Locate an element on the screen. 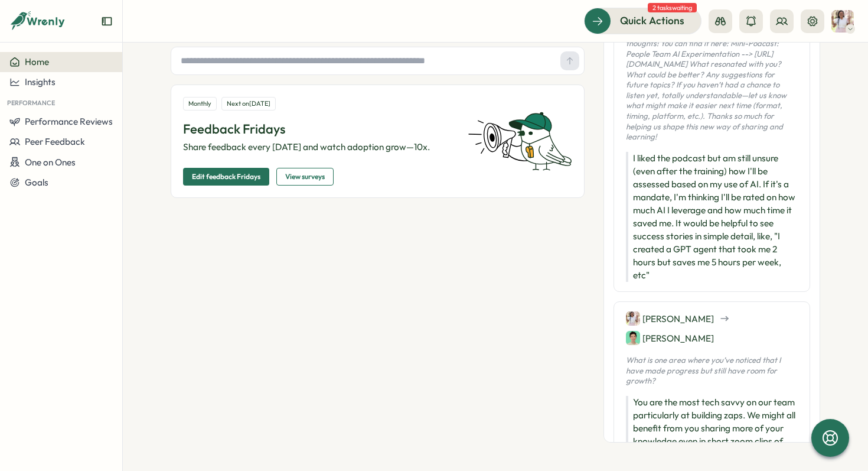 Image resolution: width=868 pixels, height=471 pixels. button: View surveys is located at coordinates (305, 177).